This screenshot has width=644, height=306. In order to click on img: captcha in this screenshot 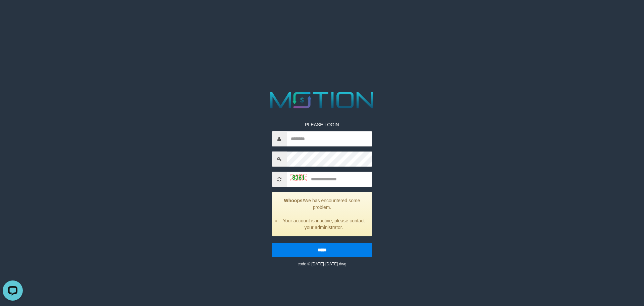, I will do `click(299, 178)`.